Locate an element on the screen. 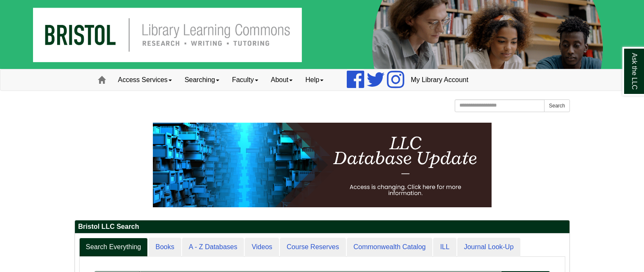  a: Journal Look-Up is located at coordinates (489, 247).